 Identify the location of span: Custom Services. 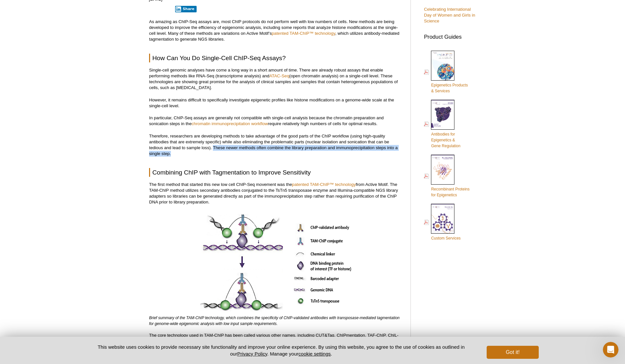
(445, 239).